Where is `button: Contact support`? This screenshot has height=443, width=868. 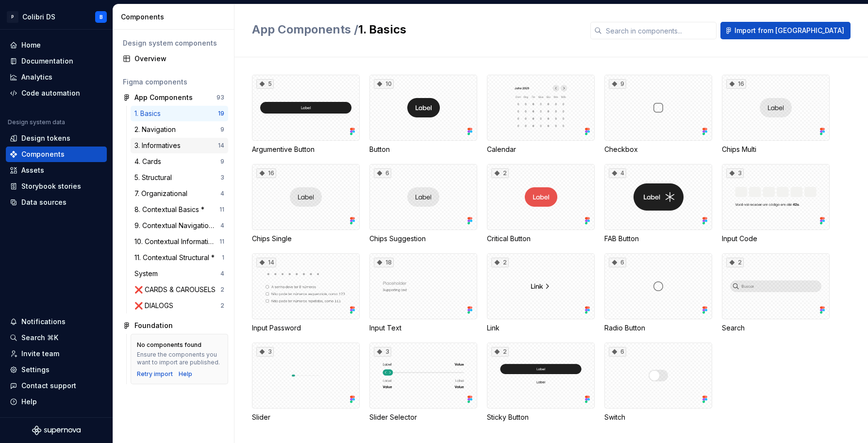 button: Contact support is located at coordinates (56, 385).